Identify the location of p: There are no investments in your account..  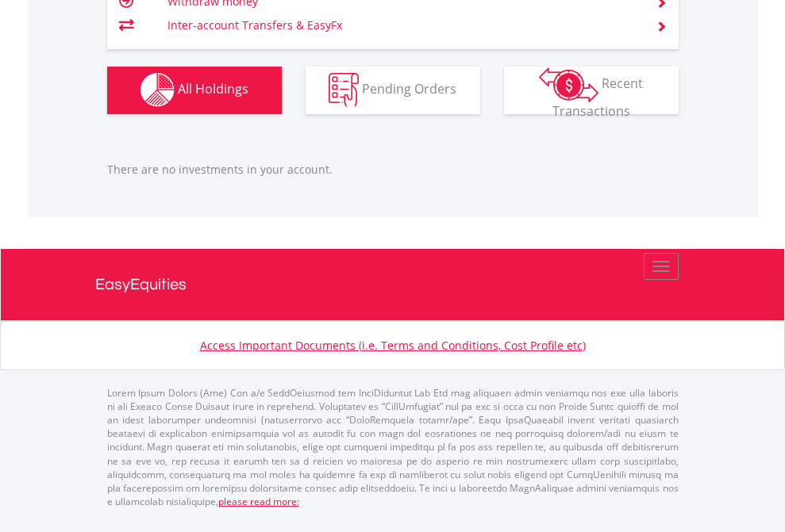
(393, 169).